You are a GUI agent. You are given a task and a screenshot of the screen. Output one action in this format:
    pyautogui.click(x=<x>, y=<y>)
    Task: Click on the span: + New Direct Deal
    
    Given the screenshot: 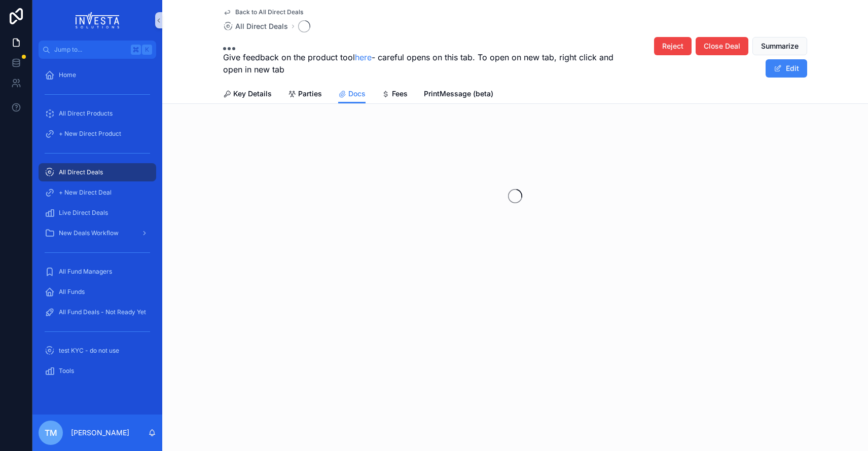 What is the action you would take?
    pyautogui.click(x=85, y=192)
    